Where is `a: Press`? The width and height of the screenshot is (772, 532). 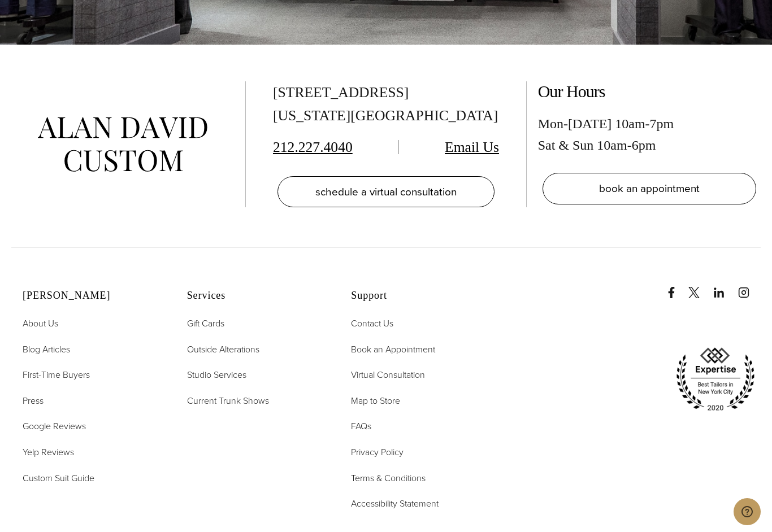
a: Press is located at coordinates (33, 401).